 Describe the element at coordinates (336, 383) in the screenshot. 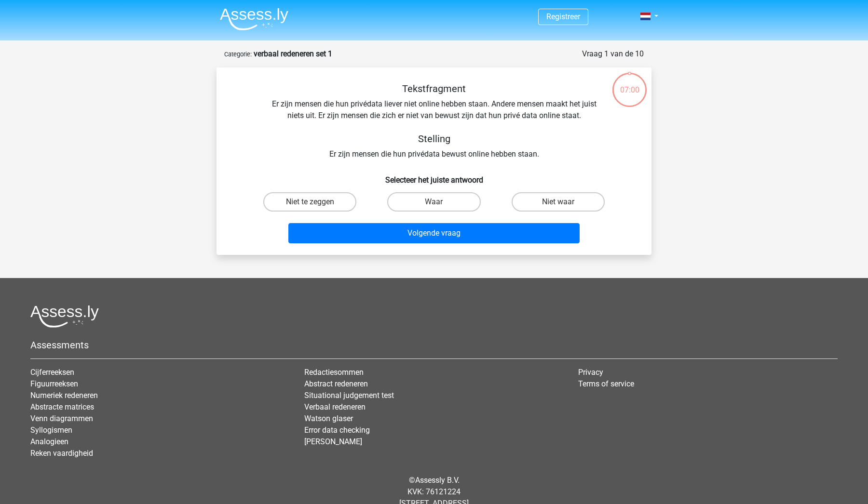

I see `a: Abstract redeneren` at that location.